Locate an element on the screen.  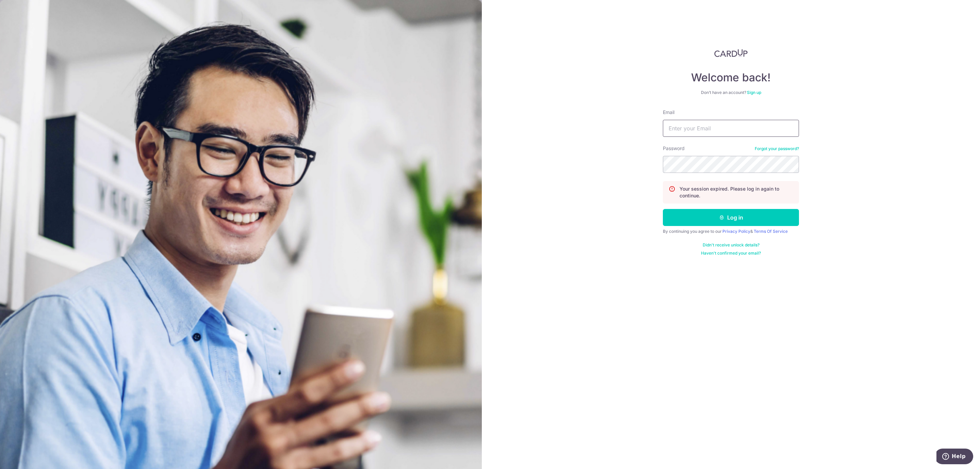
button: Log in is located at coordinates (731, 217).